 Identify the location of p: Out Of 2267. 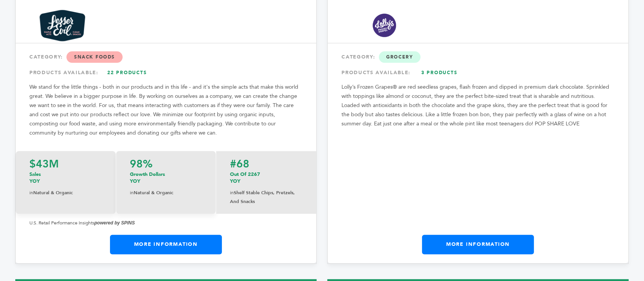
(266, 178).